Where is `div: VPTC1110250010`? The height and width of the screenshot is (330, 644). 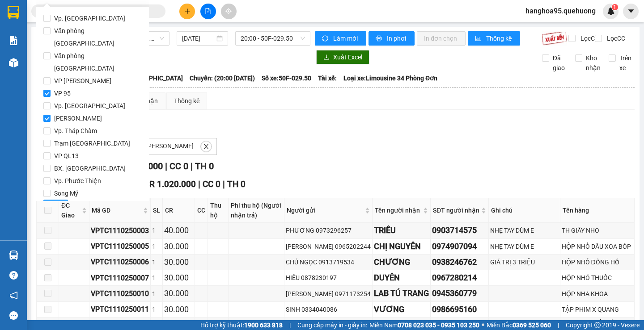 div: VPTC1110250010 is located at coordinates (120, 293).